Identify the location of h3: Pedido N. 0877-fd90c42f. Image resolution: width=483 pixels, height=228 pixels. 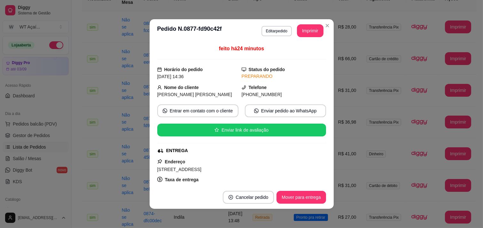
(190, 31).